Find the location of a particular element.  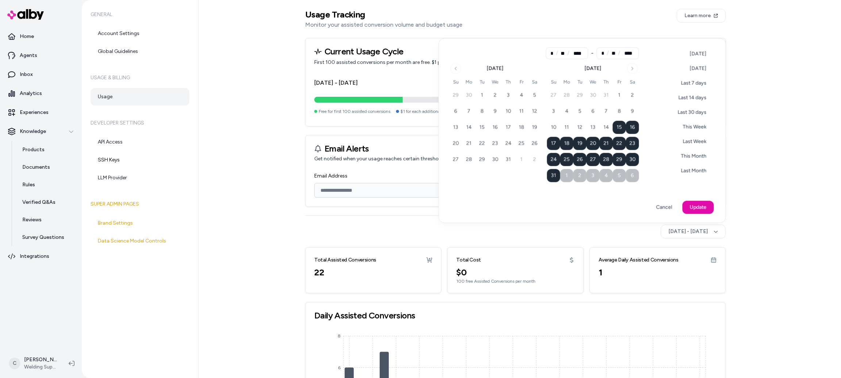

button: Go to next month is located at coordinates (632, 69).